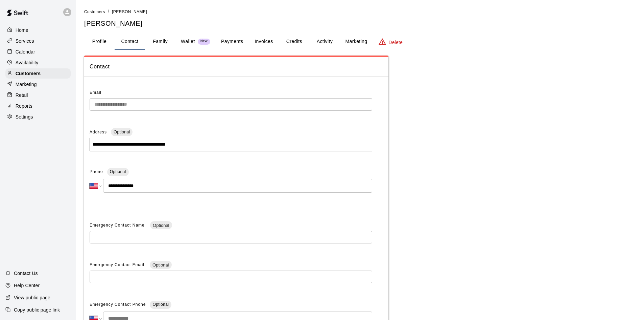  What do you see at coordinates (396, 42) in the screenshot?
I see `p: Delete` at bounding box center [396, 42].